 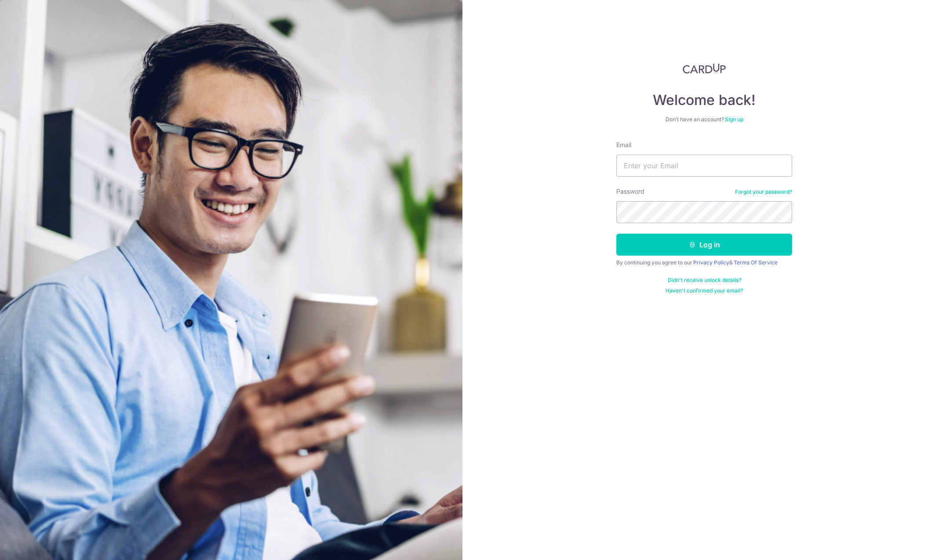 I want to click on a: Sign up, so click(x=734, y=119).